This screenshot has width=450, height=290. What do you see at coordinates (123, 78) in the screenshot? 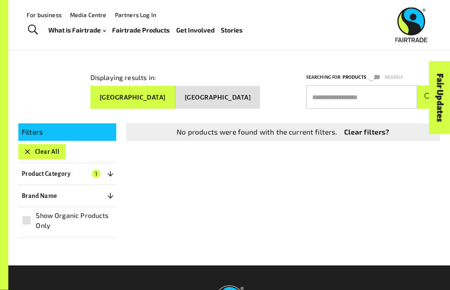
I see `p: Displaying results in:` at bounding box center [123, 78].